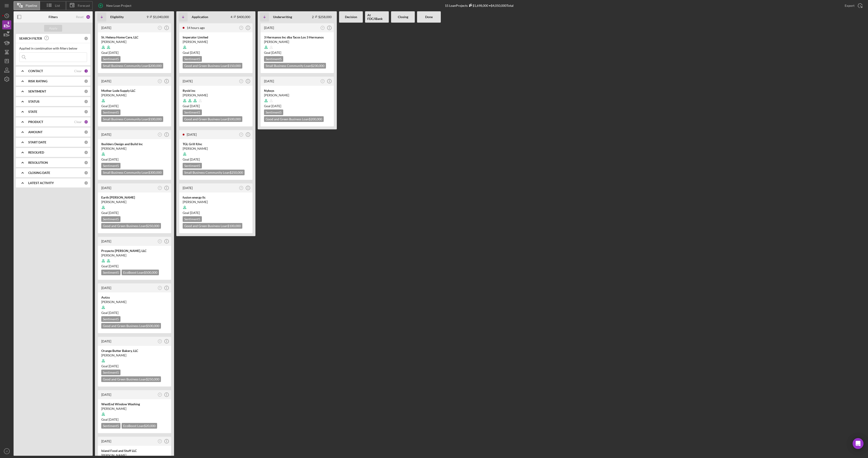 The image size is (868, 458). Describe the element at coordinates (322, 17) in the screenshot. I see `div: 2 $258,000` at that location.